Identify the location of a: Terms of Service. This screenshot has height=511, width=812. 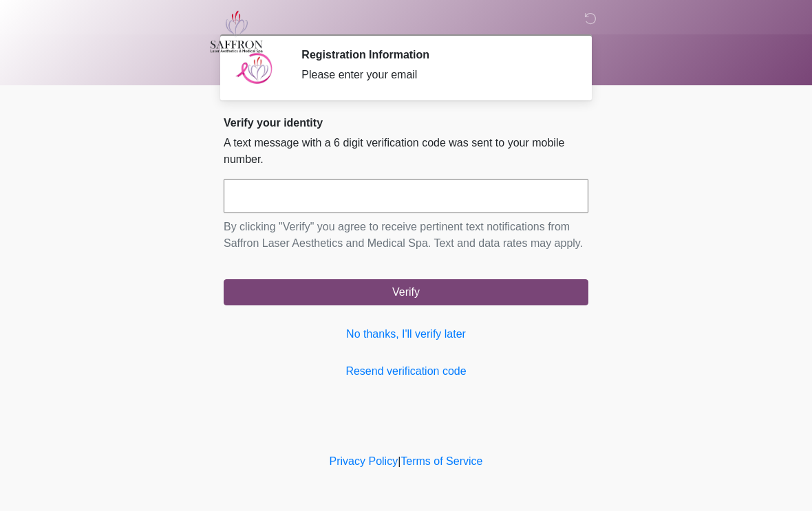
(441, 461).